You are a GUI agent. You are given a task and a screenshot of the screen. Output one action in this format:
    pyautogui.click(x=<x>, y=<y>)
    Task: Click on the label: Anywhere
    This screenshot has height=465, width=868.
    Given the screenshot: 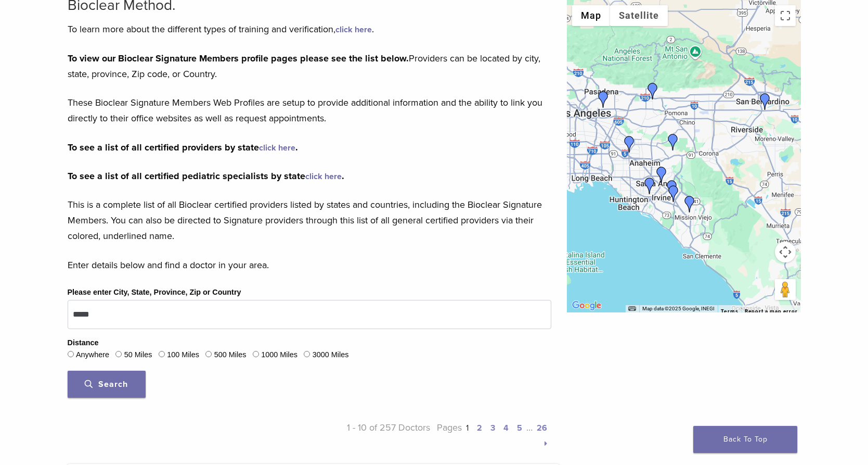 What is the action you would take?
    pyautogui.click(x=92, y=355)
    